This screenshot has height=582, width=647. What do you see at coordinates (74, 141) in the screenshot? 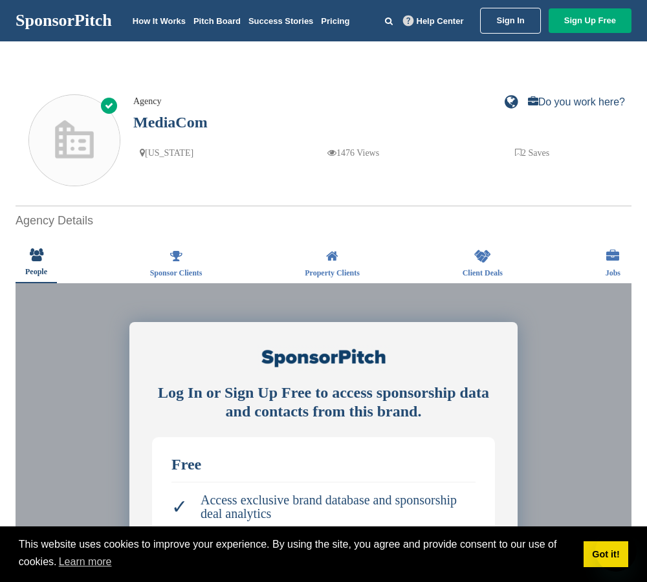
I see `img: Sponsorpitch & MediaCom` at bounding box center [74, 141].